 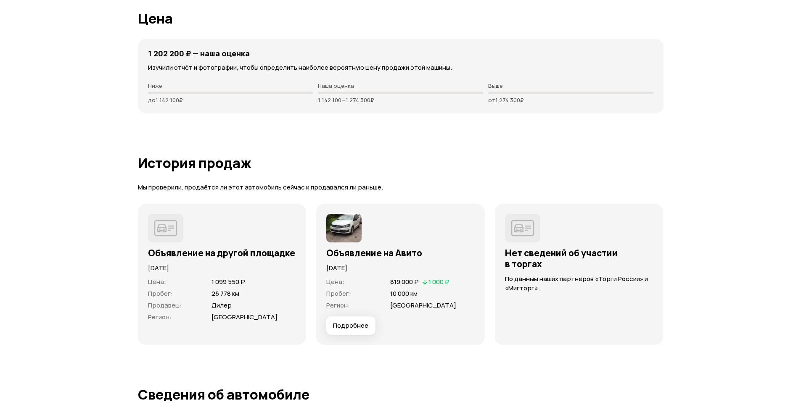 I want to click on button: Подробнее, so click(x=351, y=326).